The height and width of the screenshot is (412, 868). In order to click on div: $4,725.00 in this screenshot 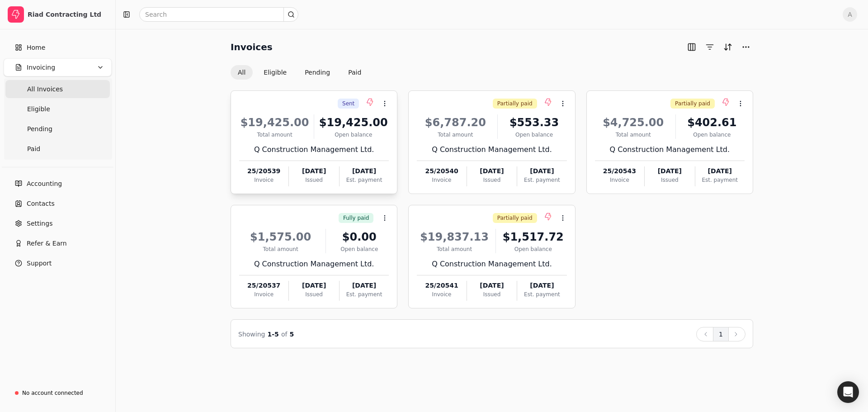, I will do `click(633, 123)`.